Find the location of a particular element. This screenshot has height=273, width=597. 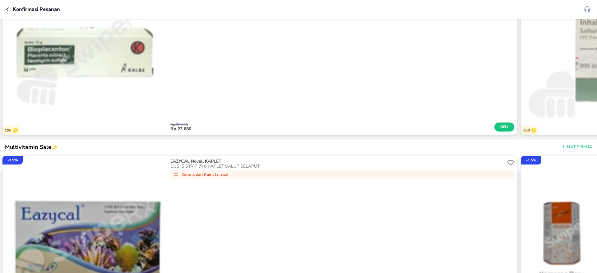

span: Beli is located at coordinates (504, 127).